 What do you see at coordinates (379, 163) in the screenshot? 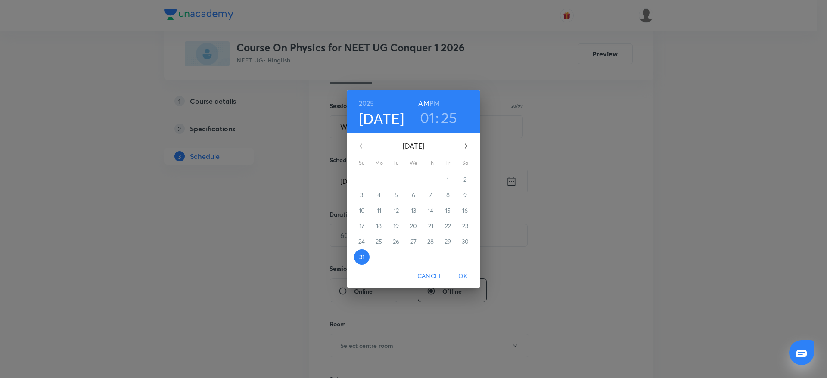
I see `span: Mo` at bounding box center [379, 163].